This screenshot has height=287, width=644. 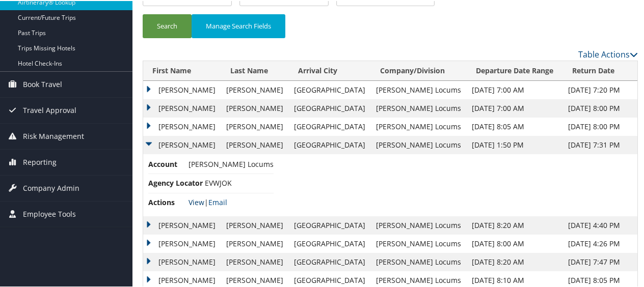 I want to click on span: Book Travel, so click(x=42, y=84).